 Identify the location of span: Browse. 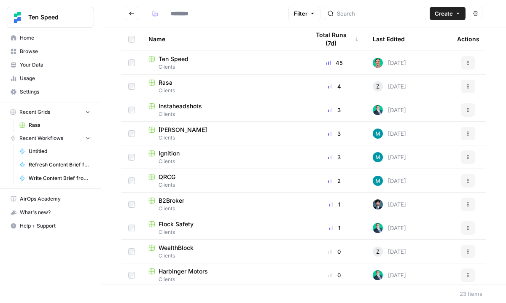
(55, 51).